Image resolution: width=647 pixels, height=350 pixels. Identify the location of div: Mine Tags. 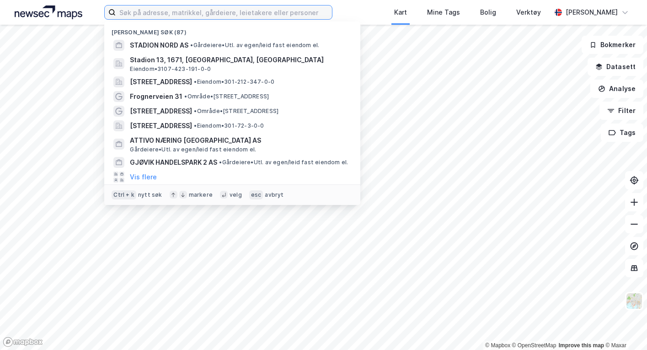
(443, 12).